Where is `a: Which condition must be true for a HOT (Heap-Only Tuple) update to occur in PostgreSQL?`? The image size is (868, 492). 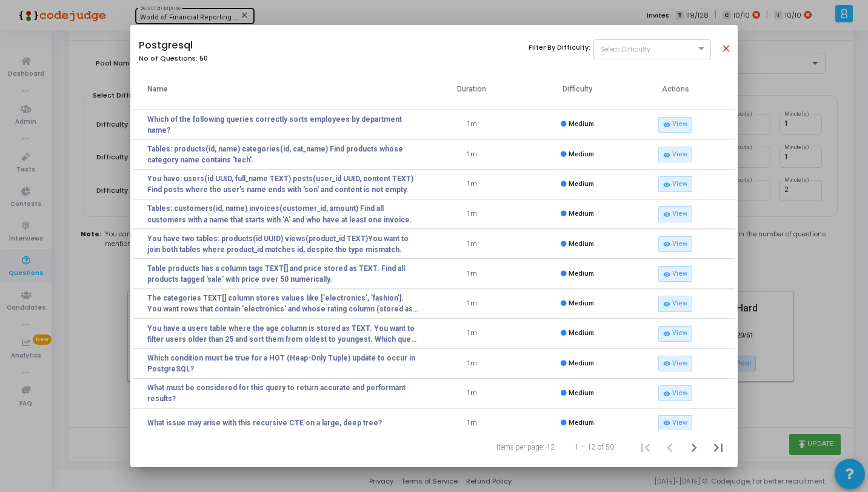
a: Which condition must be true for a HOT (Heap-Only Tuple) update to occur in PostgreSQL? is located at coordinates (283, 363).